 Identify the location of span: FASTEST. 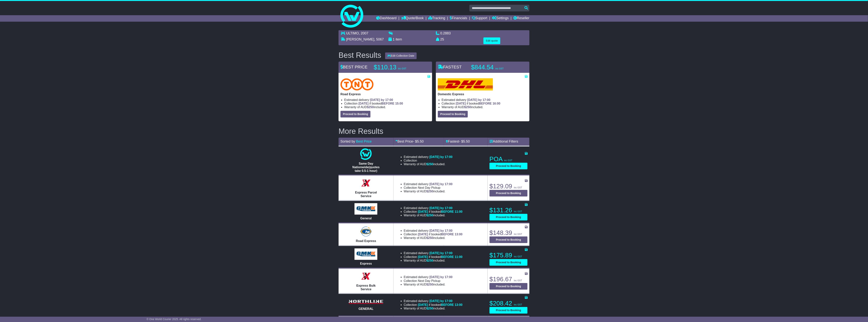
(449, 67).